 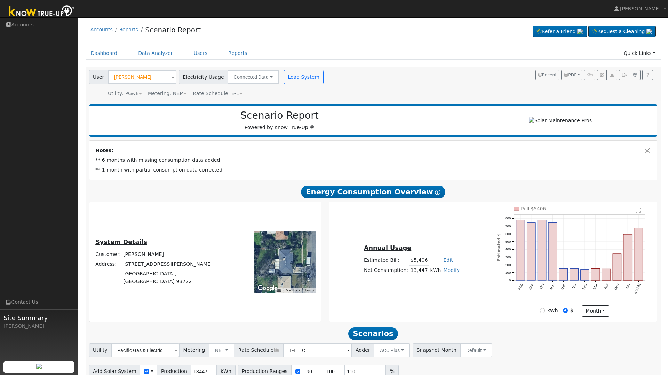 What do you see at coordinates (217, 94) in the screenshot?
I see `span: Alias: E1` at bounding box center [217, 94].